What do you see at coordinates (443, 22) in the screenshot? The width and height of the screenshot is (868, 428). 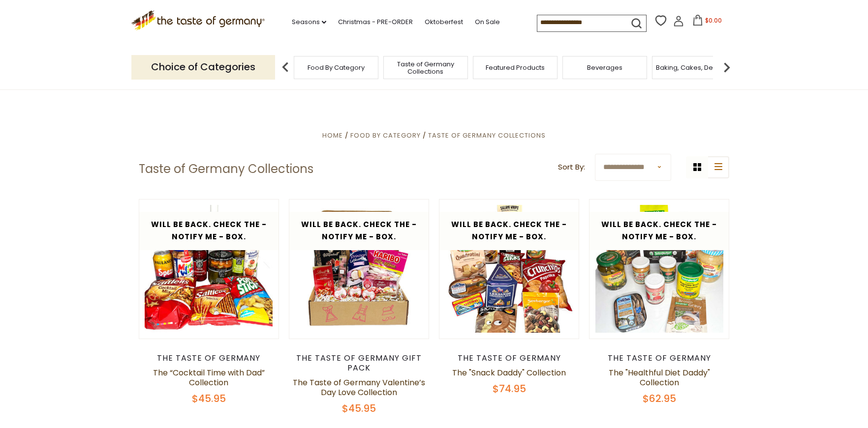 I see `a: Oktoberfest` at bounding box center [443, 22].